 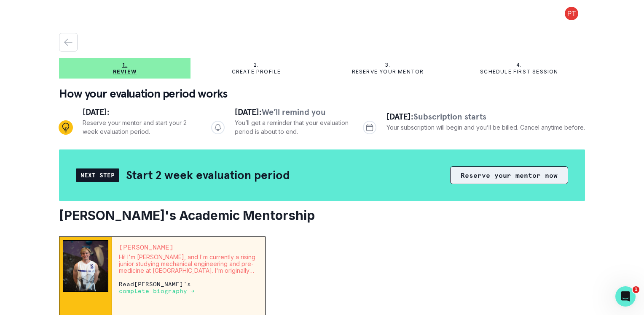 What do you see at coordinates (636, 290) in the screenshot?
I see `span: 1` at bounding box center [636, 290].